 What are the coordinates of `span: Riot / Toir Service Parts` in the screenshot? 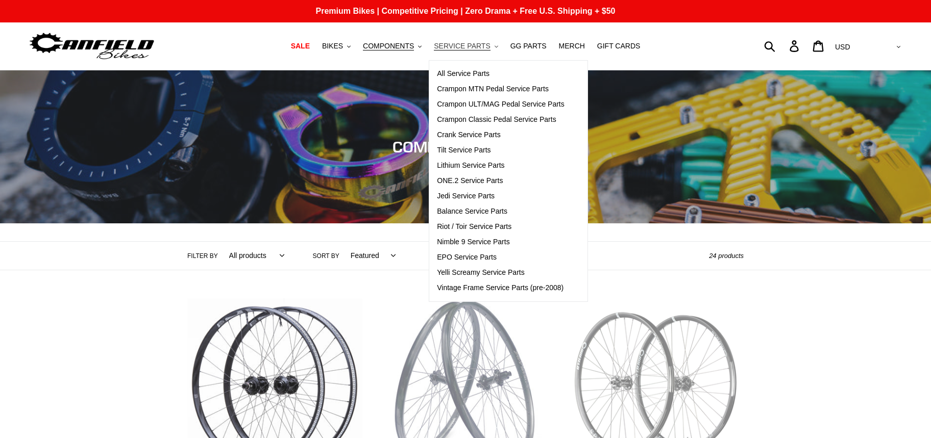 It's located at (474, 227).